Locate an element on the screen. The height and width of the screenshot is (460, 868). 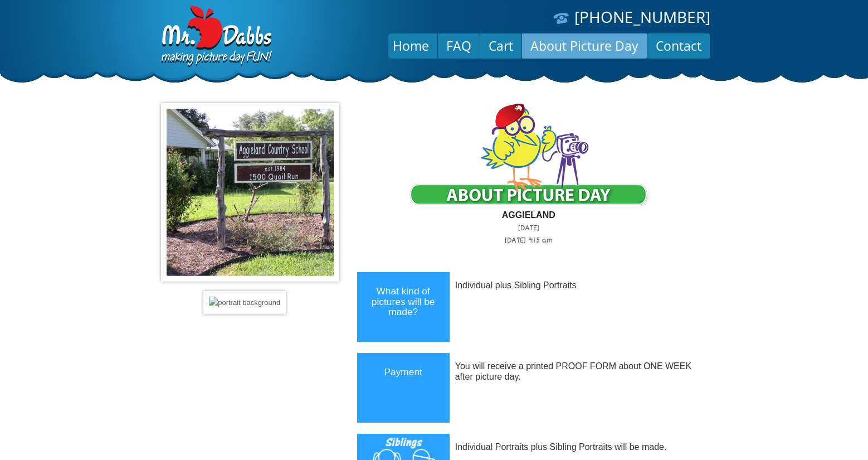
a: FAQ is located at coordinates (458, 46).